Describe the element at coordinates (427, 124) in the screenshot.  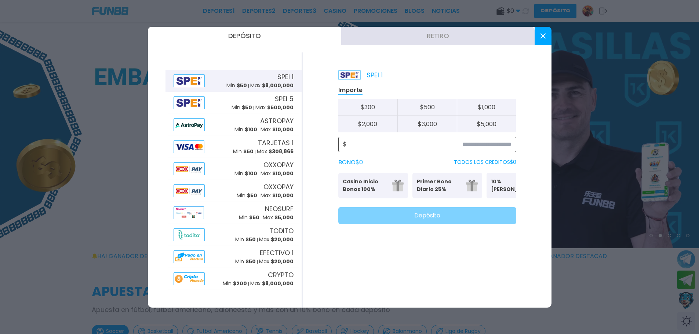
I see `button: $3,000` at that location.